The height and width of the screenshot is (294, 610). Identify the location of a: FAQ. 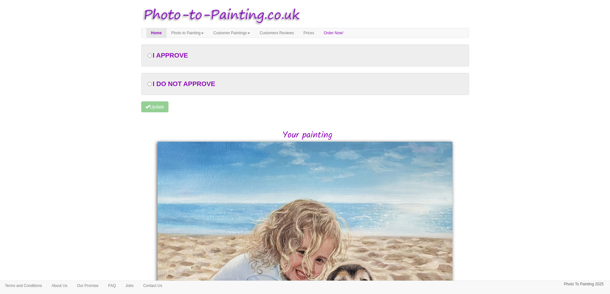
(112, 286).